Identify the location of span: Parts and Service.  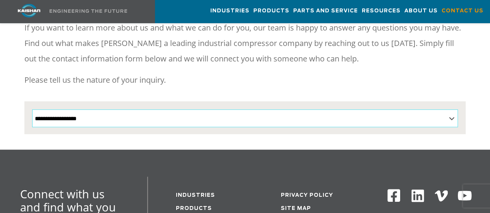
(325, 11).